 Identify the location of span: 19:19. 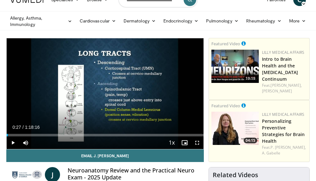
(250, 78).